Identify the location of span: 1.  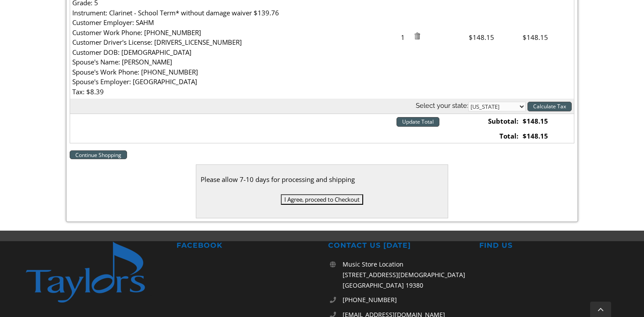
(404, 38).